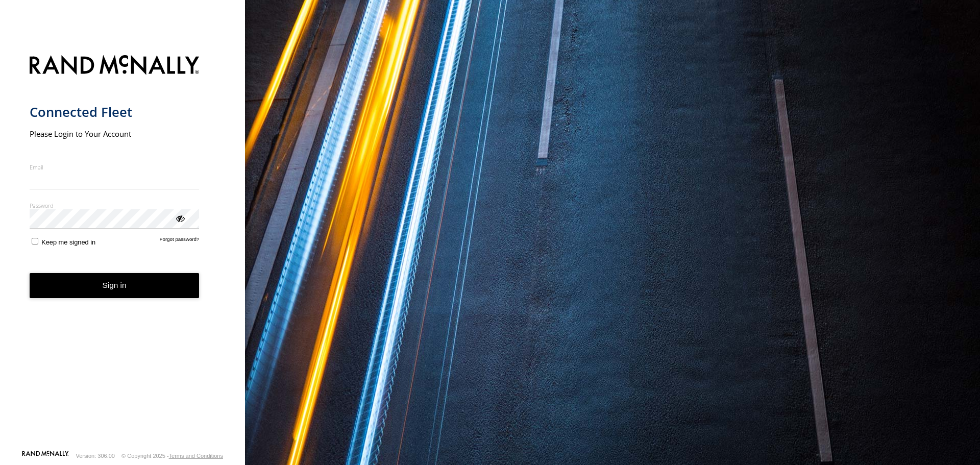  What do you see at coordinates (46, 455) in the screenshot?
I see `a: Visit our Website` at bounding box center [46, 455].